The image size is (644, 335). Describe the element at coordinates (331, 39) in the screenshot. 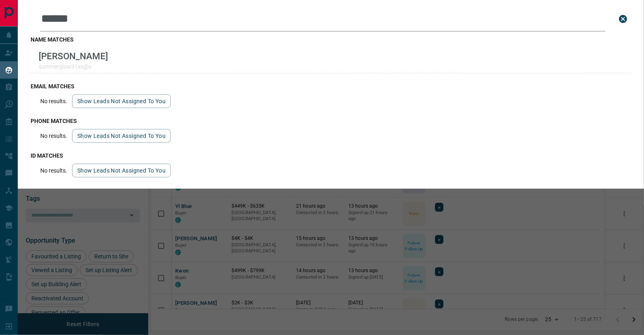

I see `h3: name matches` at that location.